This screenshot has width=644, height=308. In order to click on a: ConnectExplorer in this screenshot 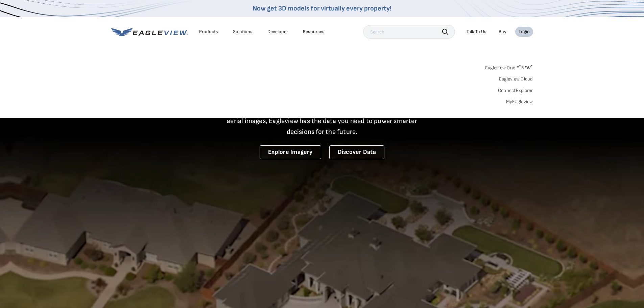, I will do `click(516, 91)`.